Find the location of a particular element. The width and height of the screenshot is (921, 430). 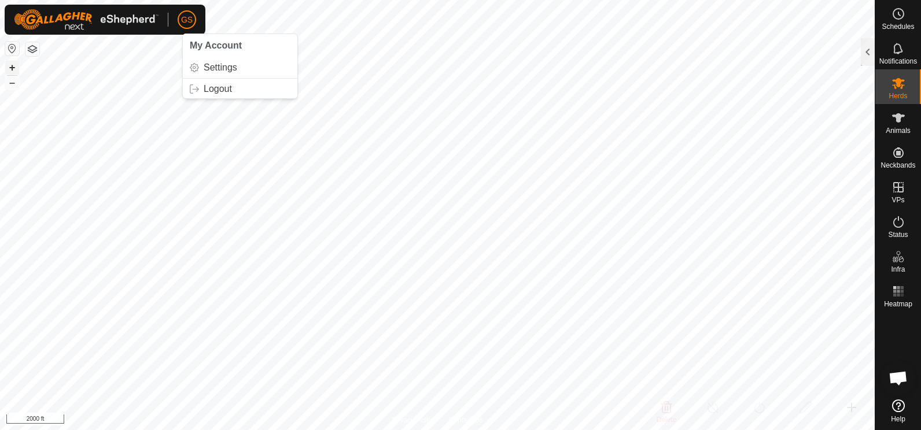

span: Herds is located at coordinates (898, 96).